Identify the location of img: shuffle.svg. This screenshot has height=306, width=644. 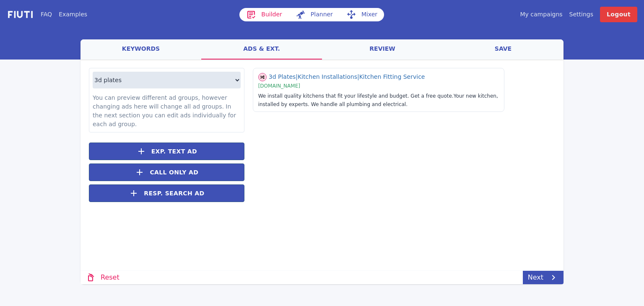
(262, 77).